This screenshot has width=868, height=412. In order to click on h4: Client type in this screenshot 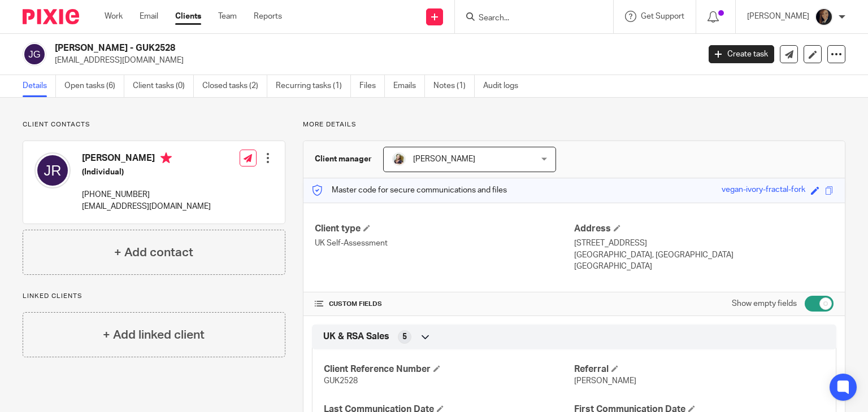, I will do `click(444, 228)`.